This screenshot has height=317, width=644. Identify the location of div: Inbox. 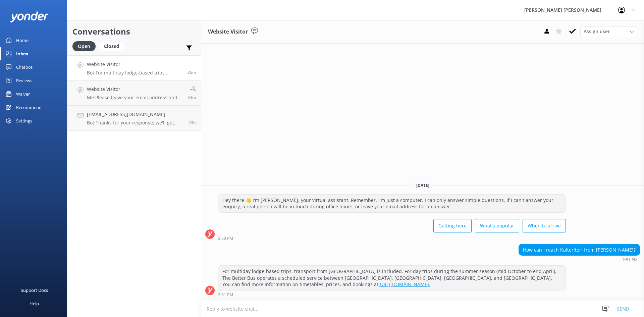
(22, 54).